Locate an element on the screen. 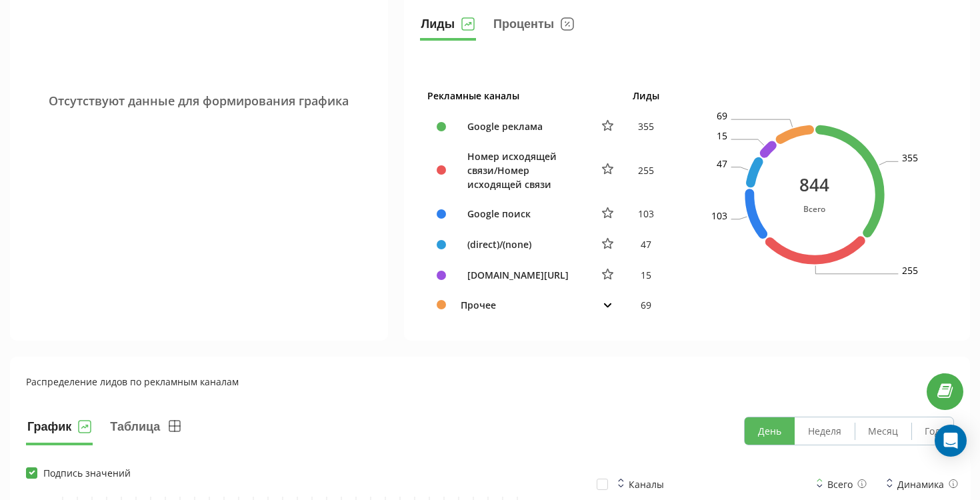 This screenshot has height=500, width=980. td: 103 is located at coordinates (646, 214).